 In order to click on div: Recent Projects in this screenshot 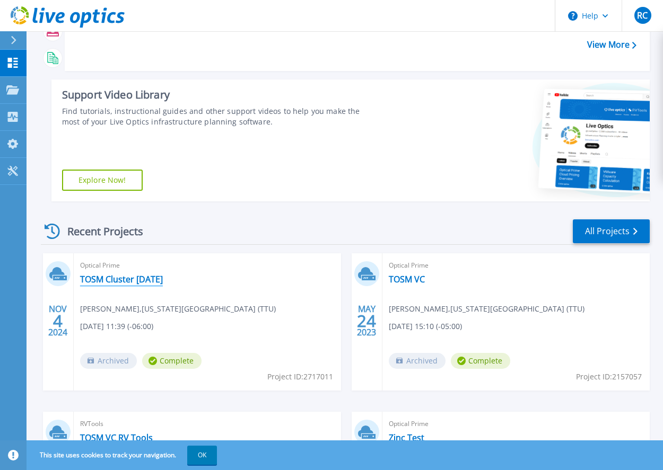, I will do `click(99, 231)`.